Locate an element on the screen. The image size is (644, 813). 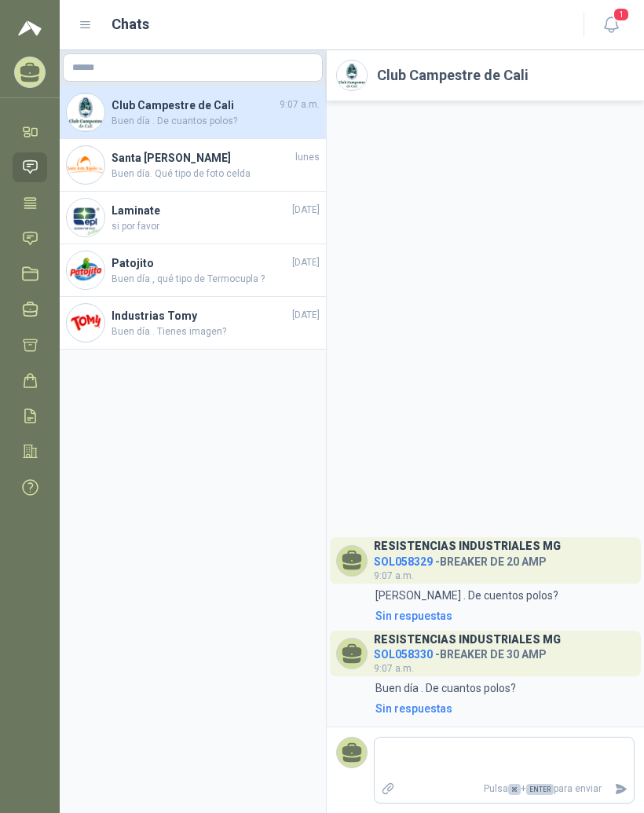
img: Logo peakr is located at coordinates (30, 28).